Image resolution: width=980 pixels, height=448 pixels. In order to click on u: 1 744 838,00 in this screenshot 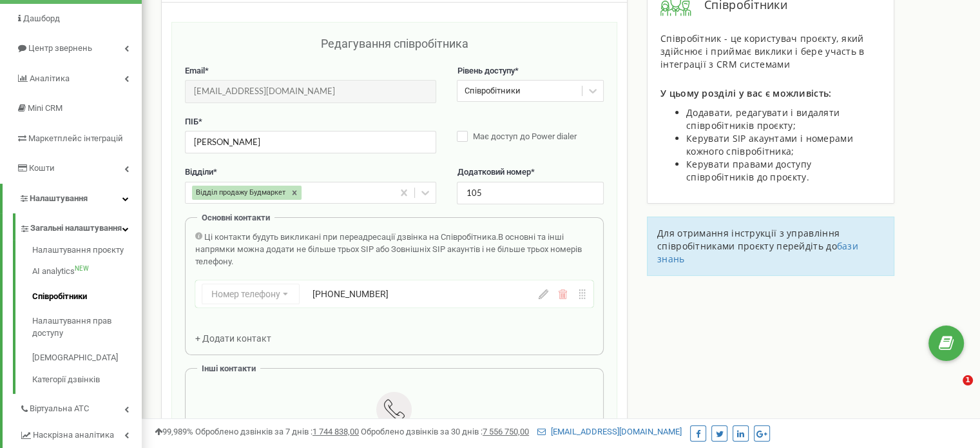, I will do `click(336, 431)`.